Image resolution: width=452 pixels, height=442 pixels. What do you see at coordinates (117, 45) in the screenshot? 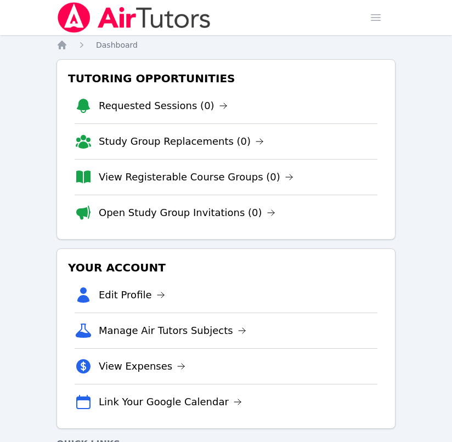
I see `a: Dashboard` at bounding box center [117, 45].